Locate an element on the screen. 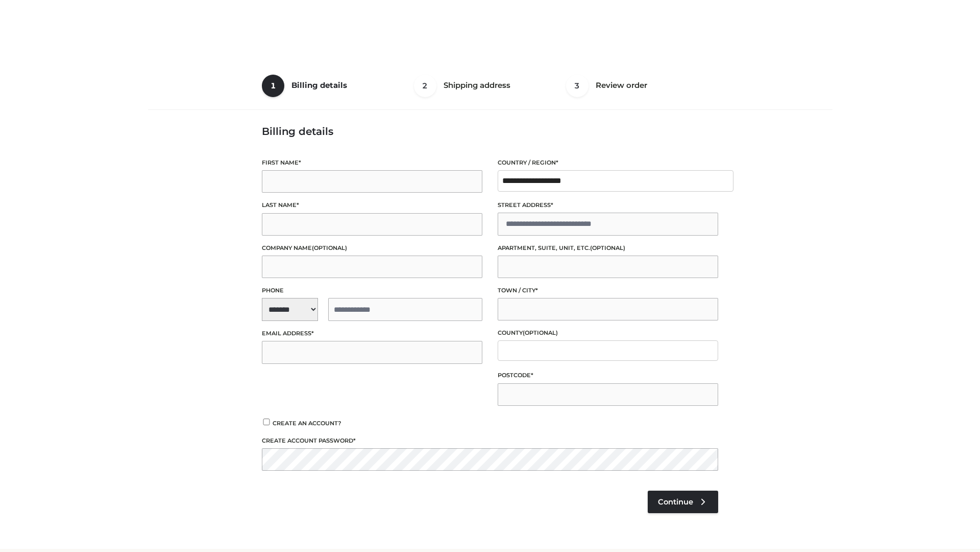 This screenshot has width=980, height=552. label: Create account password is located at coordinates (490, 441).